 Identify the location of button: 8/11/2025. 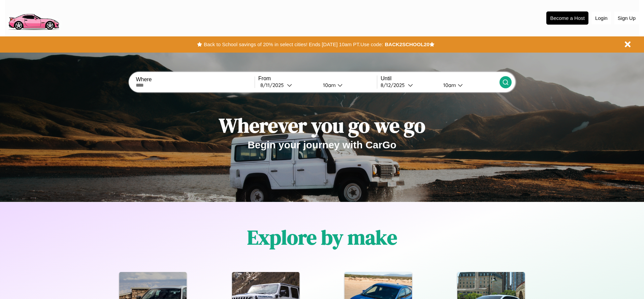
(288, 85).